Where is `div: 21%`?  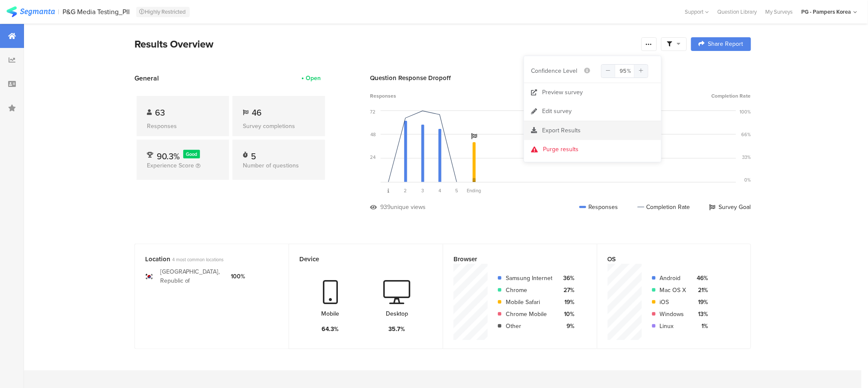 div: 21% is located at coordinates (701, 290).